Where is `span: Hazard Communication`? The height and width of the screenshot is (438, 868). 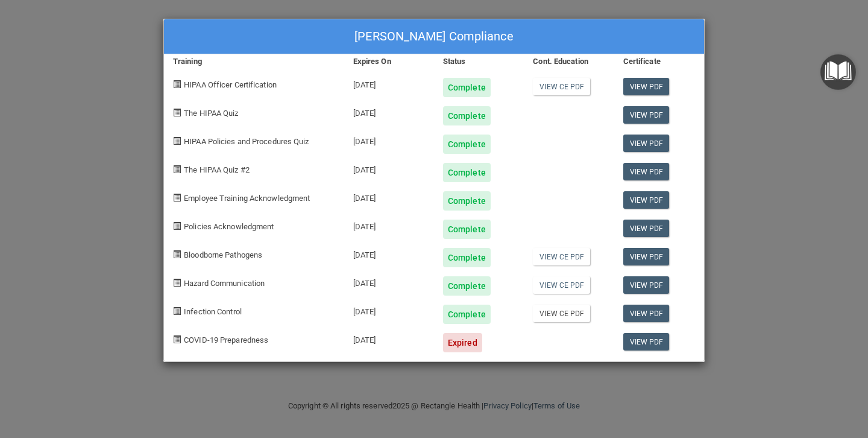
span: Hazard Communication is located at coordinates (224, 283).